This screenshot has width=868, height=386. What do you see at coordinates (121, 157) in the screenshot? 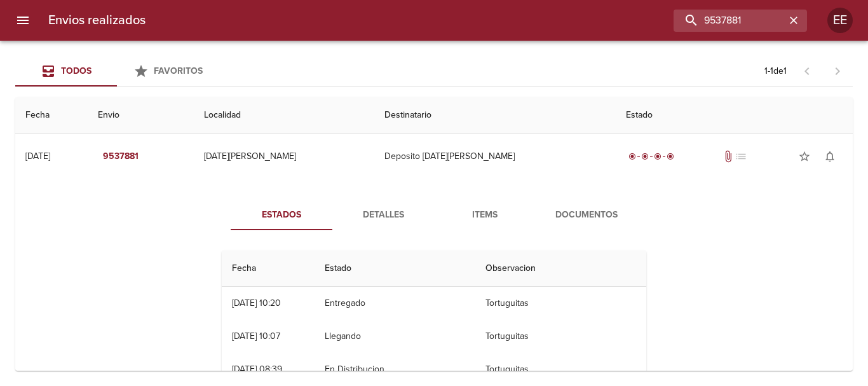
I see `em: 9537881` at bounding box center [121, 157].